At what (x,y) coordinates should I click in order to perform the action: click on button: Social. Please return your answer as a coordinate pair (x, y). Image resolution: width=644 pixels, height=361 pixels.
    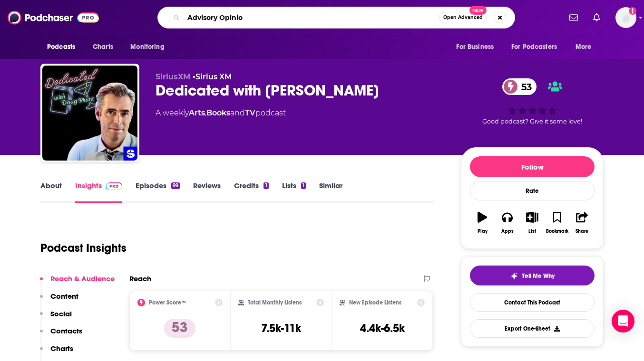
    Looking at the image, I should click on (56, 318).